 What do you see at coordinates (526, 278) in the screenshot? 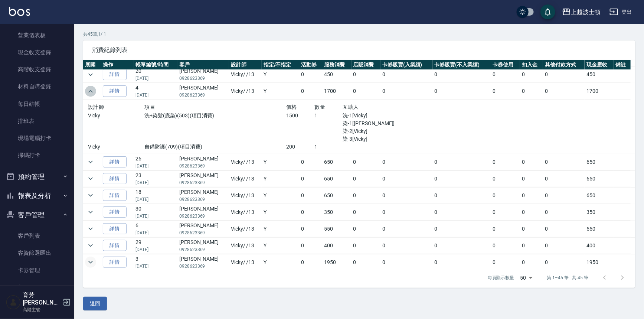
I see `div: 50` at bounding box center [526, 278].